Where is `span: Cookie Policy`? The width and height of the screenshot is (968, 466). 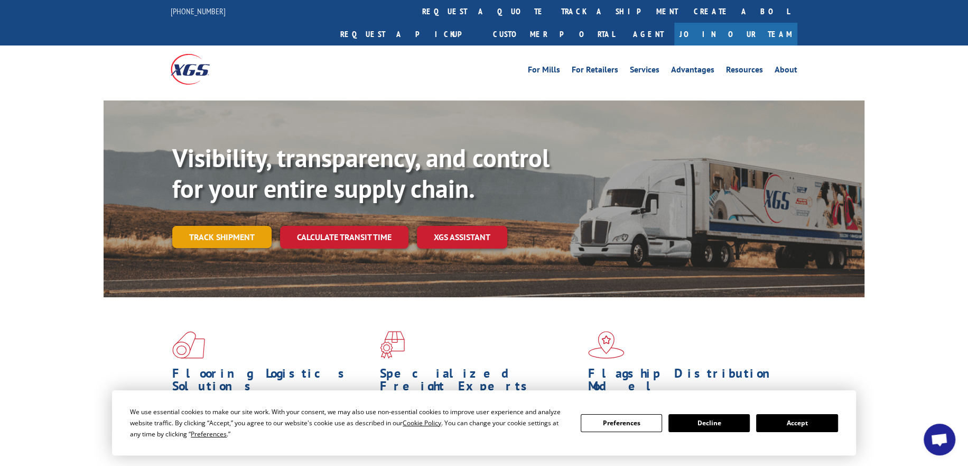
span: Cookie Policy is located at coordinates (422, 422).